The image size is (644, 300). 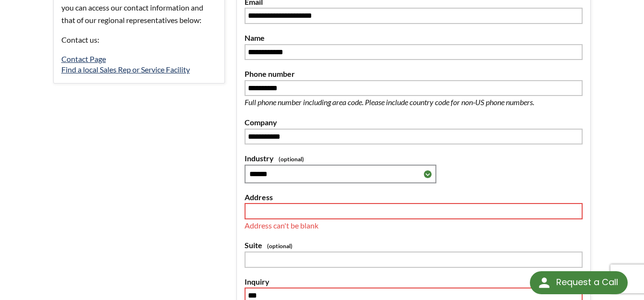 I want to click on p: Full phone number including area code. Please include country code for non-US phone numbers., so click(x=405, y=102).